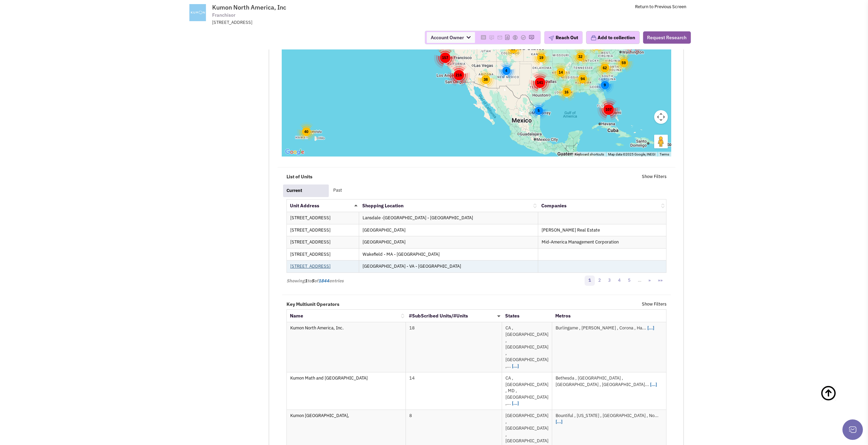 The image size is (868, 445). What do you see at coordinates (624, 63) in the screenshot?
I see `div: 59` at bounding box center [624, 63].